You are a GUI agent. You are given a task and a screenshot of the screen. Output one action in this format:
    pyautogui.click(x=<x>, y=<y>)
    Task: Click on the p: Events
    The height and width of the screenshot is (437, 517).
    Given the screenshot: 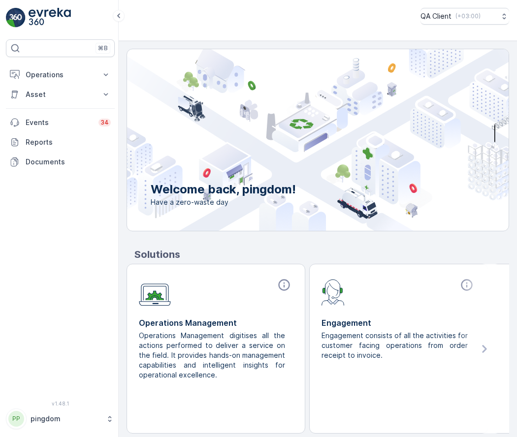 What is the action you would take?
    pyautogui.click(x=59, y=123)
    